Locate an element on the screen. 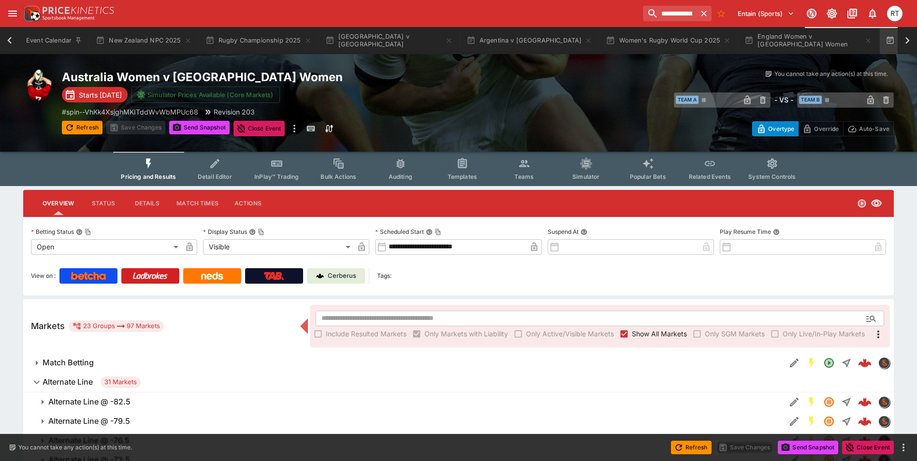 The image size is (917, 461). button: Scheduled StartCopy To Clipboard is located at coordinates (429, 232).